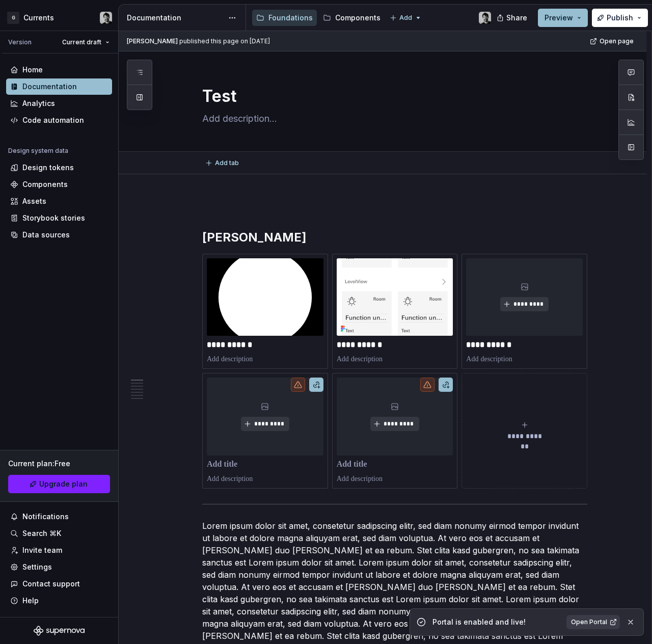  What do you see at coordinates (46, 517) in the screenshot?
I see `div: Notifications` at bounding box center [46, 517].